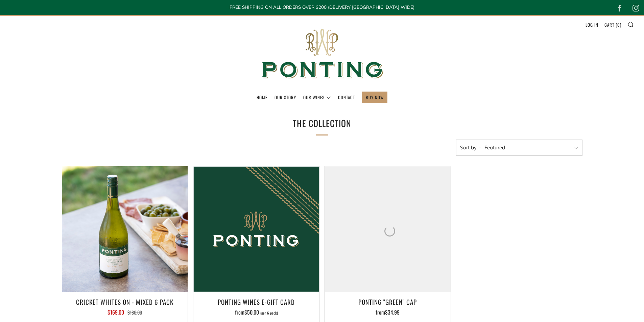 The image size is (644, 322). Describe the element at coordinates (317, 97) in the screenshot. I see `a: Our Wines` at that location.